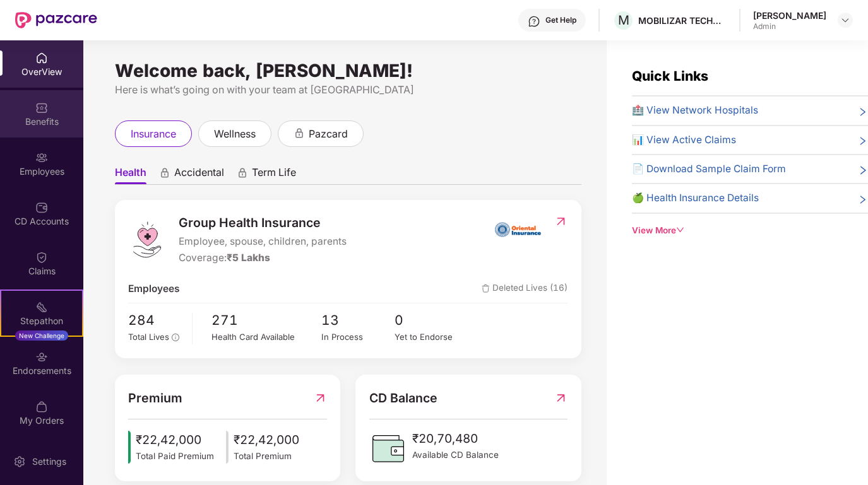 The image size is (868, 485). What do you see at coordinates (682, 20) in the screenshot?
I see `div: MOBILIZAR TECHNOLOGIES PRIVATE LIMITED` at bounding box center [682, 20].